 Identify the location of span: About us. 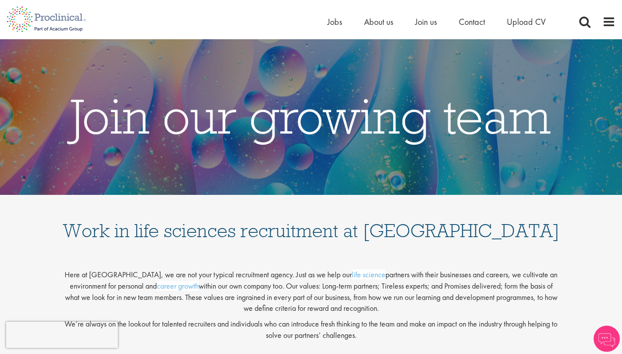
(378, 22).